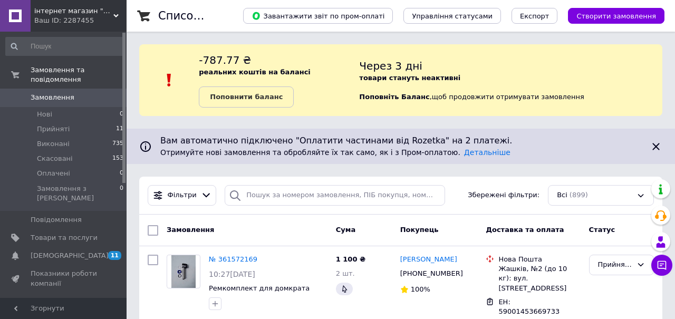 Image resolution: width=675 pixels, height=319 pixels. I want to click on div: Ваш ID: 2287455, so click(80, 21).